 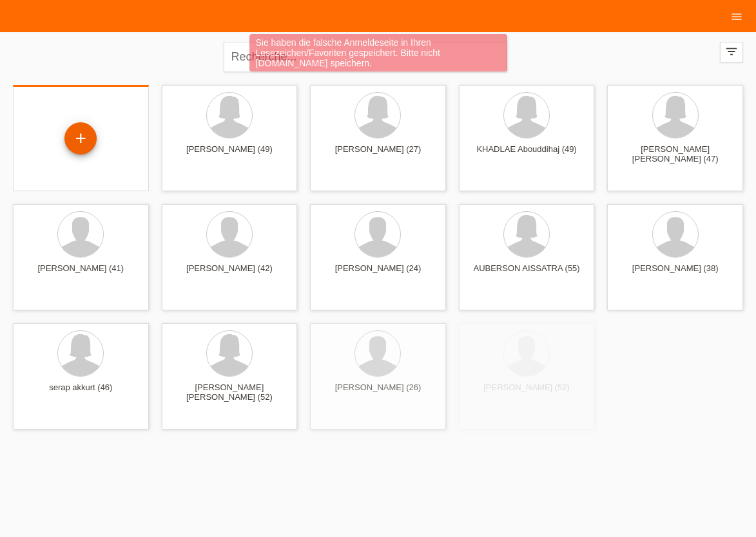 I want to click on i: menu, so click(x=736, y=17).